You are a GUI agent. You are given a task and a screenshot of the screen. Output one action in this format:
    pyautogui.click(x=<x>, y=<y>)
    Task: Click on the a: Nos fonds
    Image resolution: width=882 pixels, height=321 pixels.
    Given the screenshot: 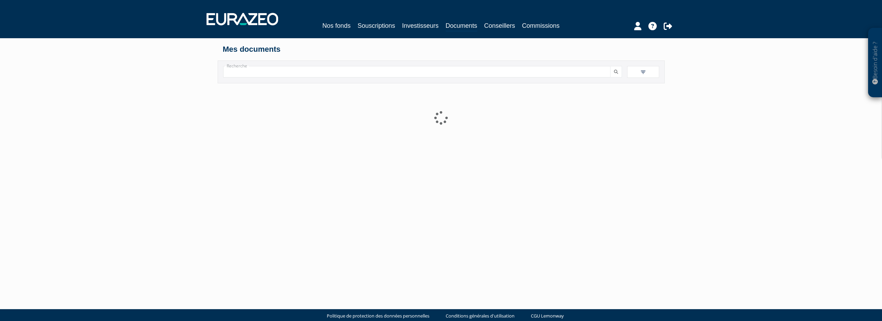 What is the action you would take?
    pyautogui.click(x=336, y=26)
    